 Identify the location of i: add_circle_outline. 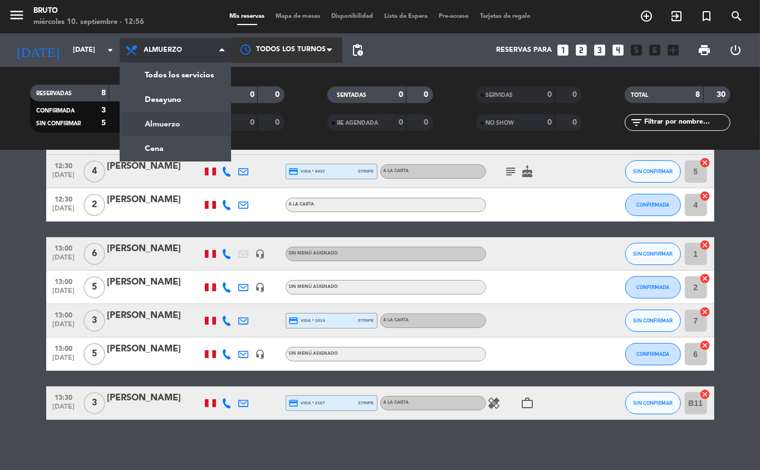
(647, 16).